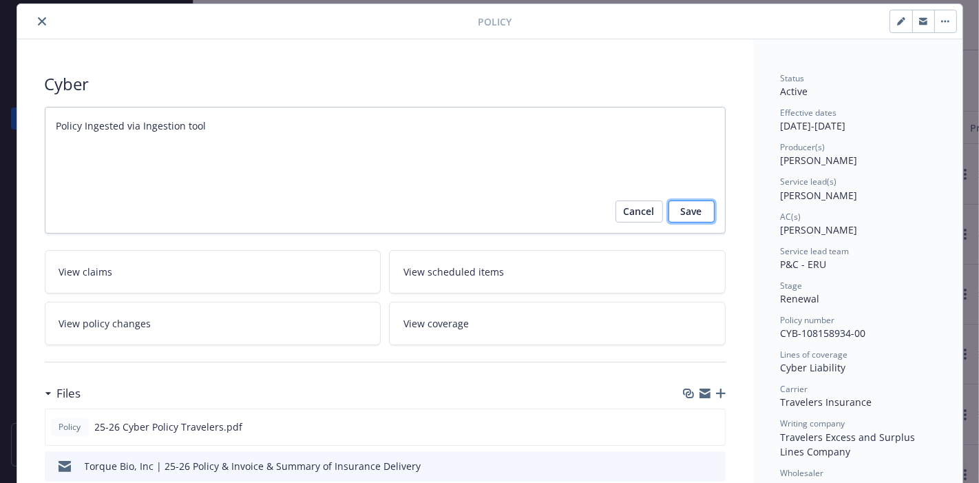  What do you see at coordinates (639, 211) in the screenshot?
I see `button: Cancel` at bounding box center [639, 211].